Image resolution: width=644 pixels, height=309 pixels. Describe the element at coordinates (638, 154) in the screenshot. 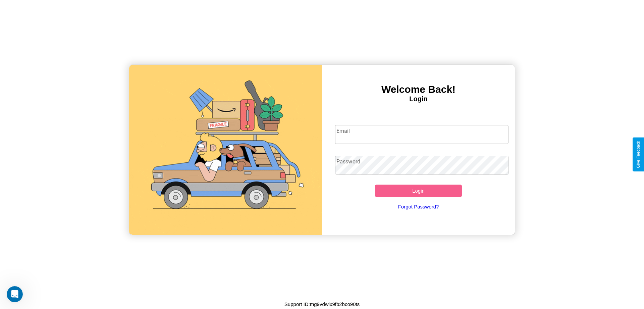

I see `div: Give Feedback` at that location.